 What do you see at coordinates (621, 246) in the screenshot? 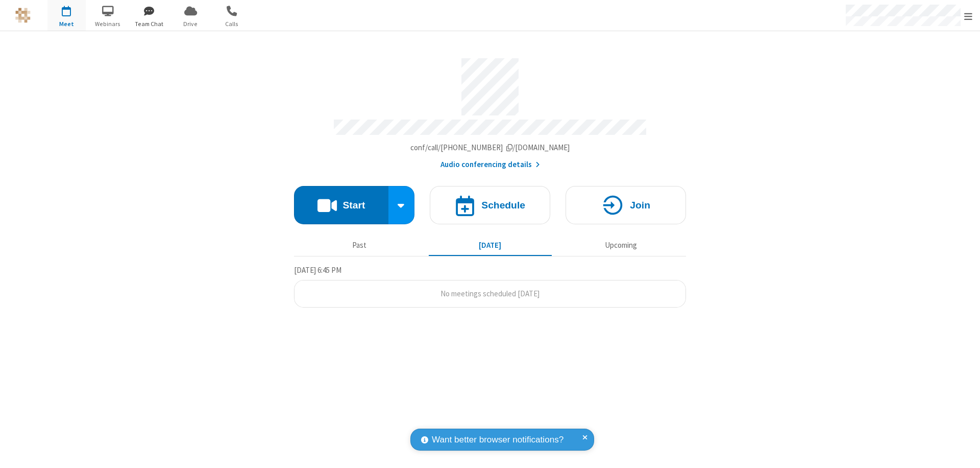
I see `button: Upcoming` at bounding box center [621, 246].